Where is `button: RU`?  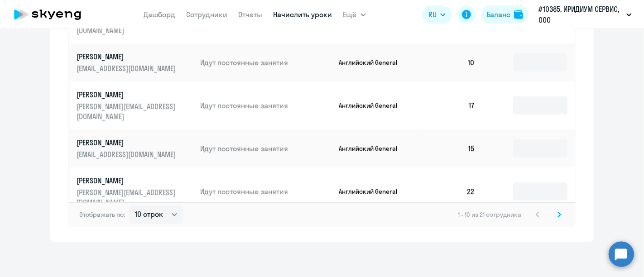
button: RU is located at coordinates (437, 14).